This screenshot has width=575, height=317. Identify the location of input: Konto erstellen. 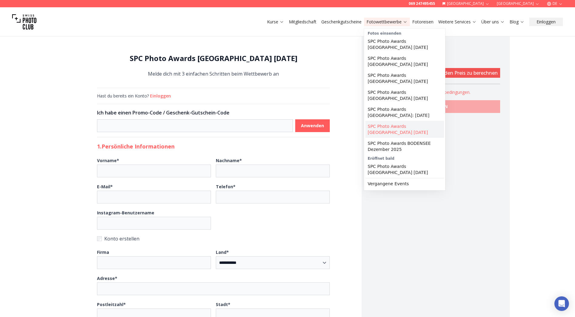
(99, 238).